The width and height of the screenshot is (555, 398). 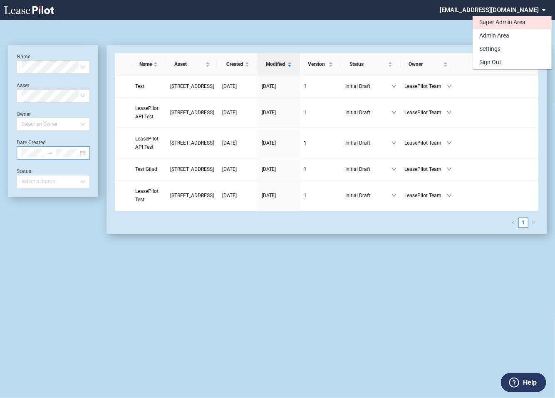 I want to click on label: Help, so click(x=530, y=382).